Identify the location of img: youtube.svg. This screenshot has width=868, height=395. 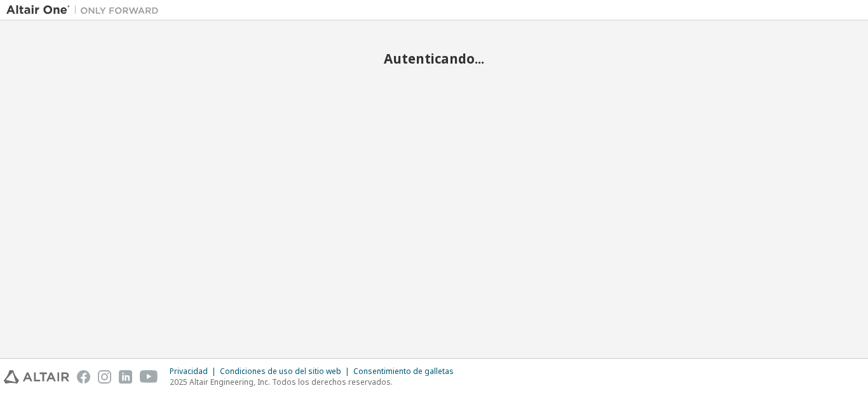
(149, 376).